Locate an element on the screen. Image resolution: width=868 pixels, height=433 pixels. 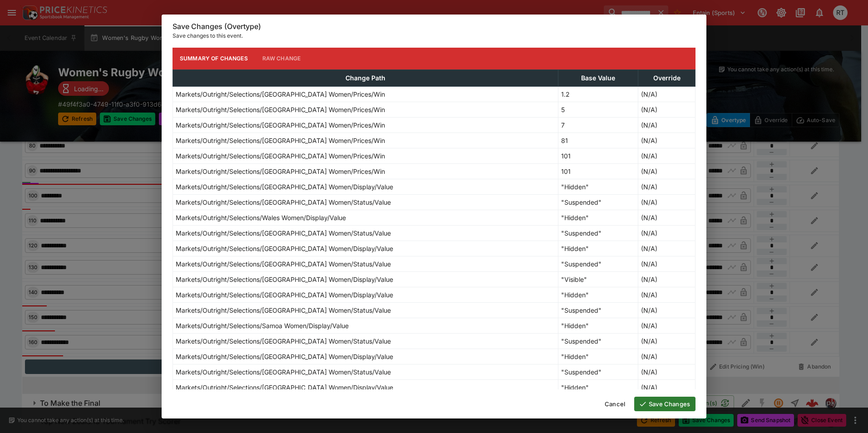
td: 81 is located at coordinates (599, 140).